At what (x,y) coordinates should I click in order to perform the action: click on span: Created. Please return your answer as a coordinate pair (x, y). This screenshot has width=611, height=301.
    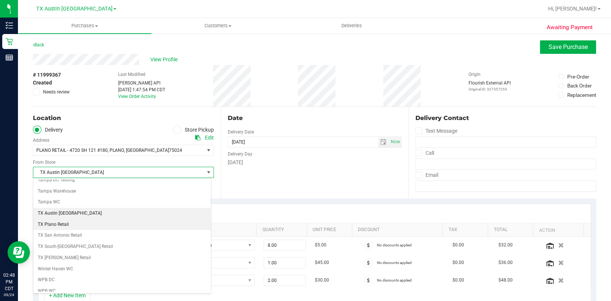
    Looking at the image, I should click on (42, 83).